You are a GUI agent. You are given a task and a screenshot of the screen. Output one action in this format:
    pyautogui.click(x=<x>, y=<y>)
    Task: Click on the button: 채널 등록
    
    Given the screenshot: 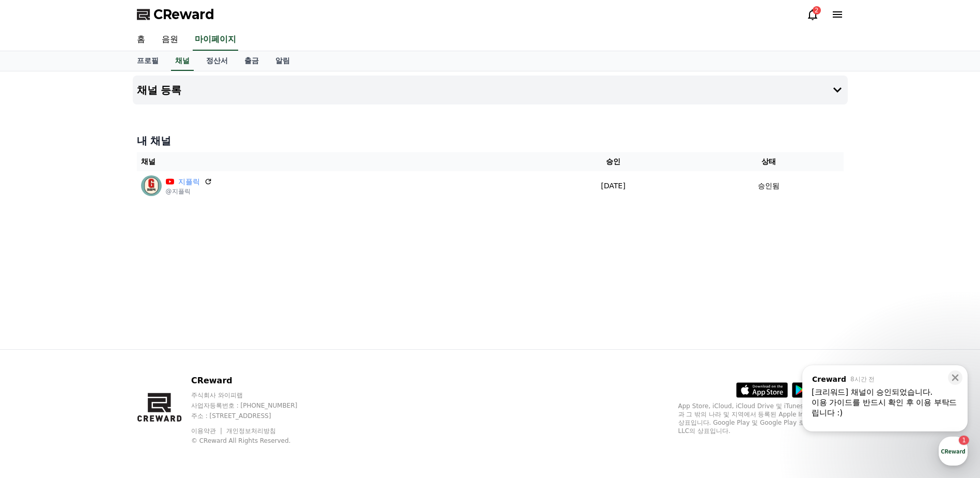 What is the action you would take?
    pyautogui.click(x=490, y=90)
    